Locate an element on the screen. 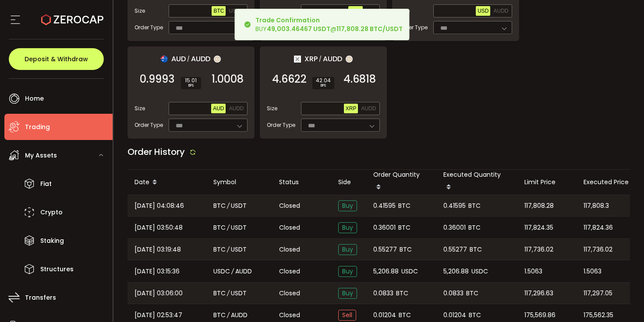  div: Side is located at coordinates (349, 182).